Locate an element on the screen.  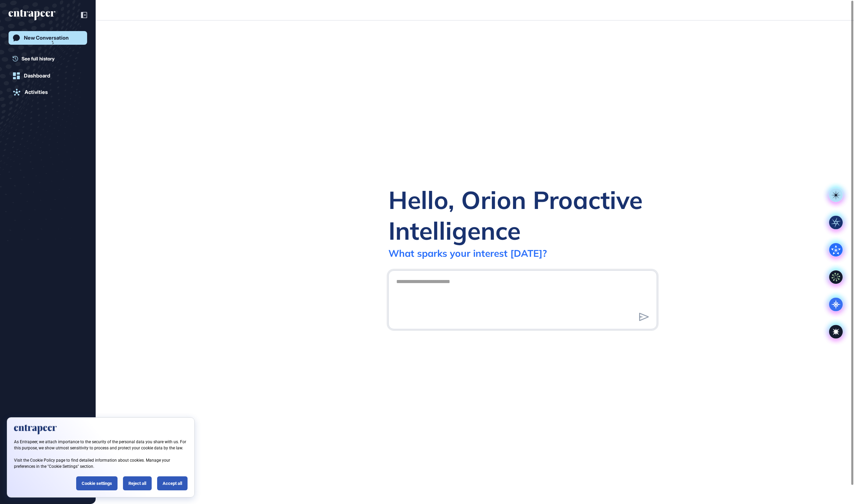
div: Activities is located at coordinates (36, 92).